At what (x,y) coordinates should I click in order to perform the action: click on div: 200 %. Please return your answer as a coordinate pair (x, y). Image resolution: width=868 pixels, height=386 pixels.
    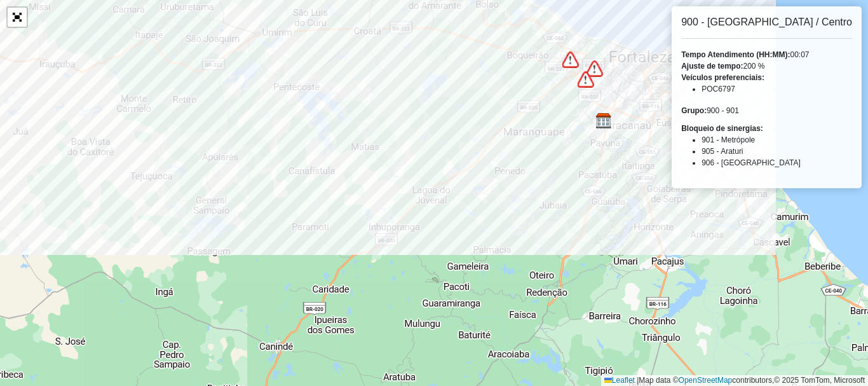
    Looking at the image, I should click on (766, 66).